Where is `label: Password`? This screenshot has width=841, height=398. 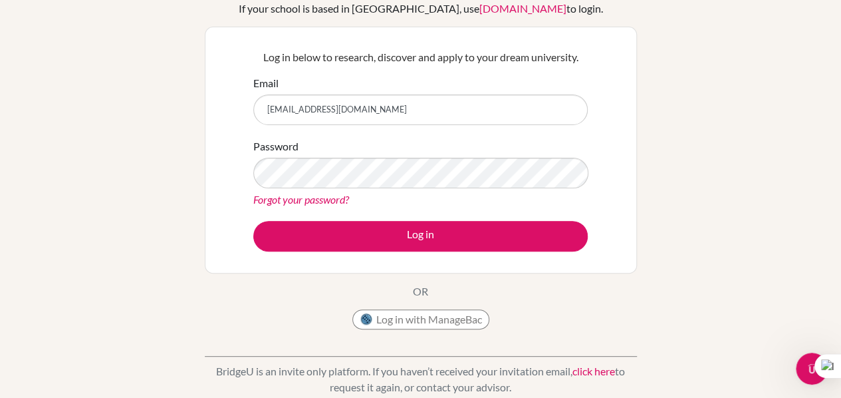
label: Password is located at coordinates (276, 146).